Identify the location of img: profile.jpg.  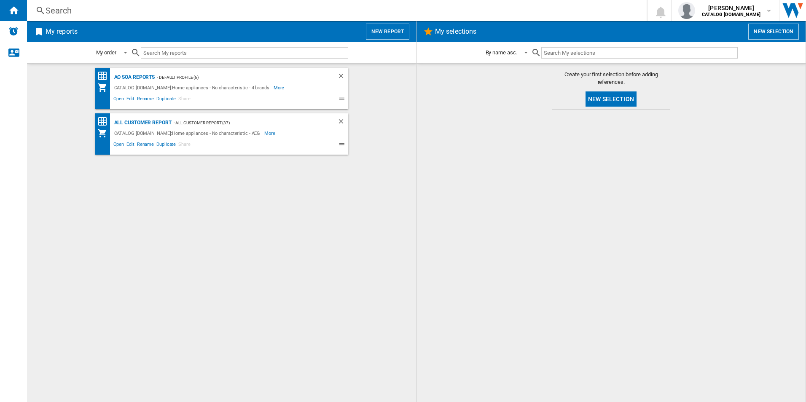
(687, 11).